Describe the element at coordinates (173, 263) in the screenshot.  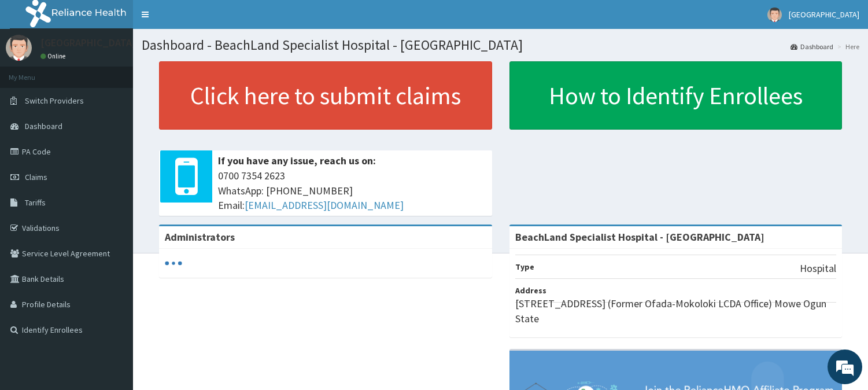
I see `svg: audio-loading` at that location.